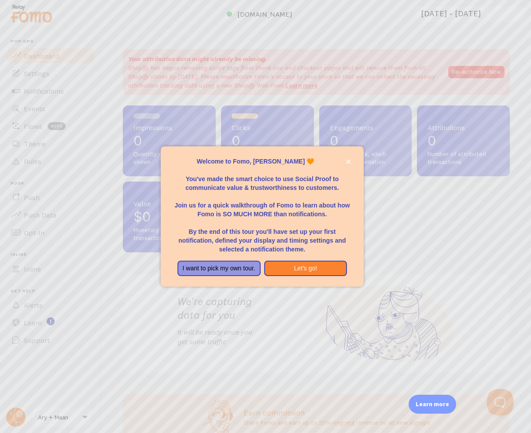  What do you see at coordinates (432, 404) in the screenshot?
I see `div: Learn more` at bounding box center [432, 404].